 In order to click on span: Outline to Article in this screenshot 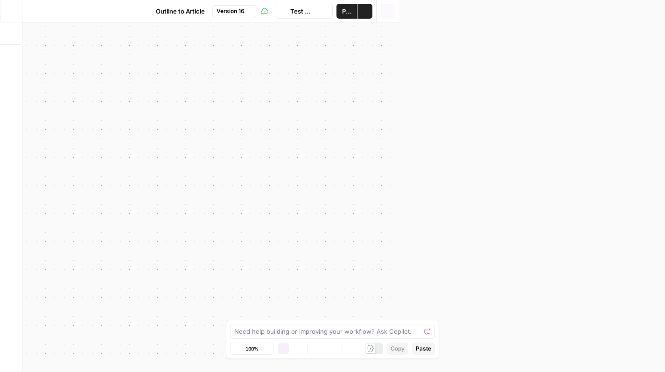, I will do `click(180, 11)`.